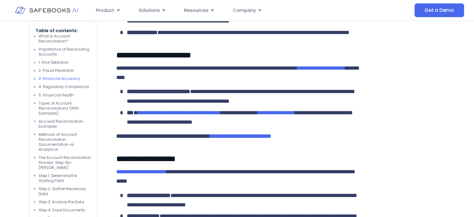 The image size is (474, 217). Describe the element at coordinates (65, 39) in the screenshot. I see `li: What Is Account Reconciliation?` at that location.